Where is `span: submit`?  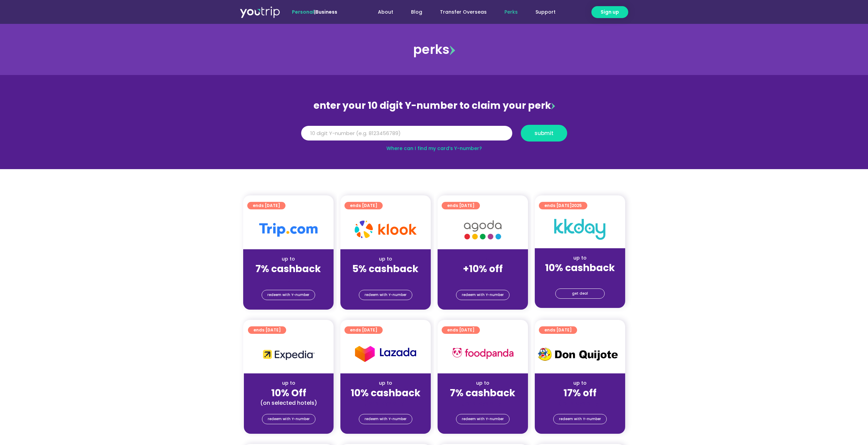 span: submit is located at coordinates (544, 133).